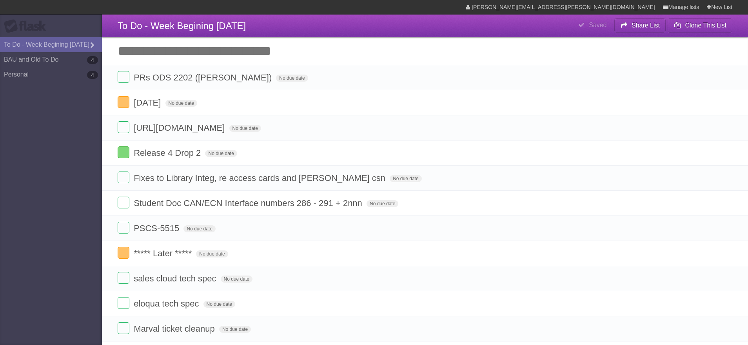 The height and width of the screenshot is (345, 748). What do you see at coordinates (598, 25) in the screenshot?
I see `b: Saved` at bounding box center [598, 25].